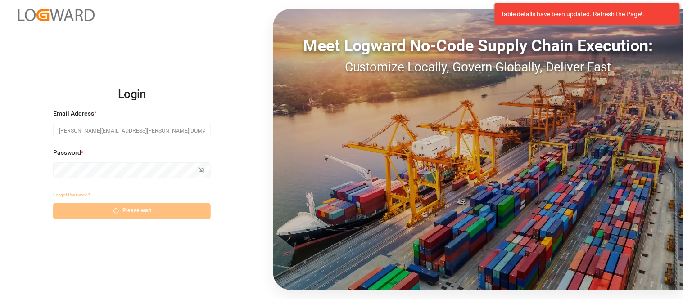 The width and height of the screenshot is (683, 299). Describe the element at coordinates (56, 15) in the screenshot. I see `img: Logward_new_orange.png` at that location.